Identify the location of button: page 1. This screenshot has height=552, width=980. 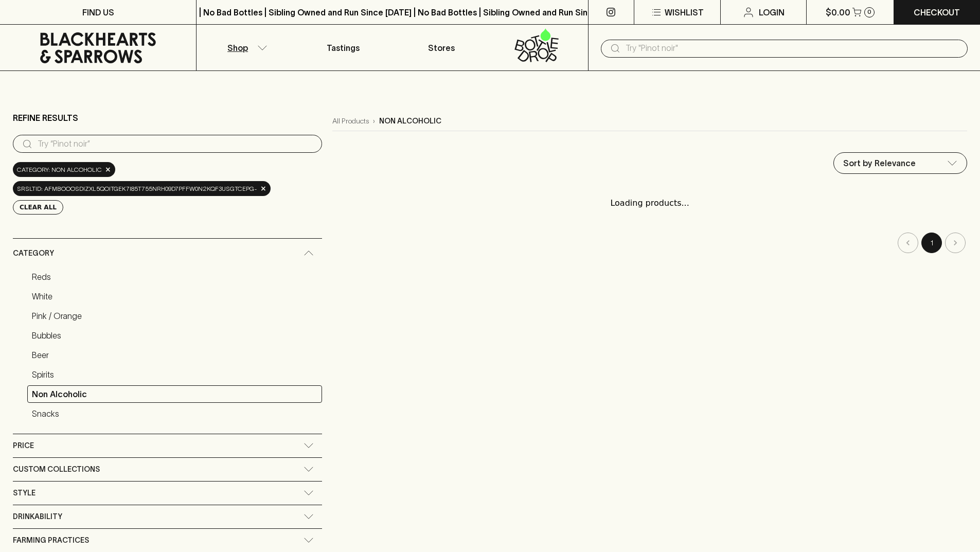
(932, 243).